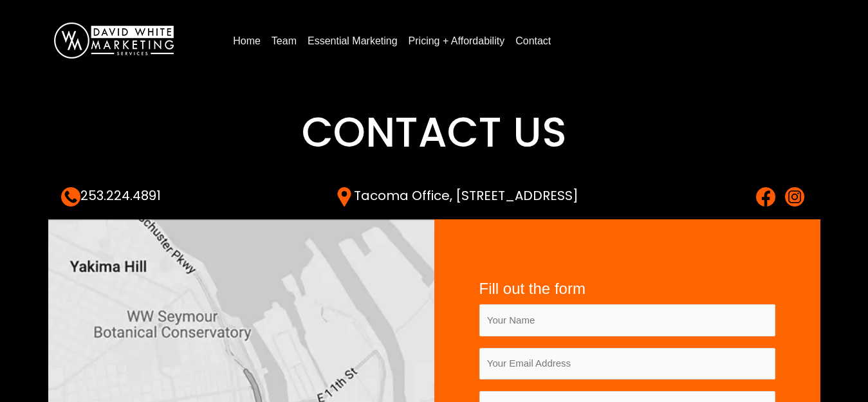 The image size is (868, 402). What do you see at coordinates (533, 41) in the screenshot?
I see `a: Contact` at bounding box center [533, 41].